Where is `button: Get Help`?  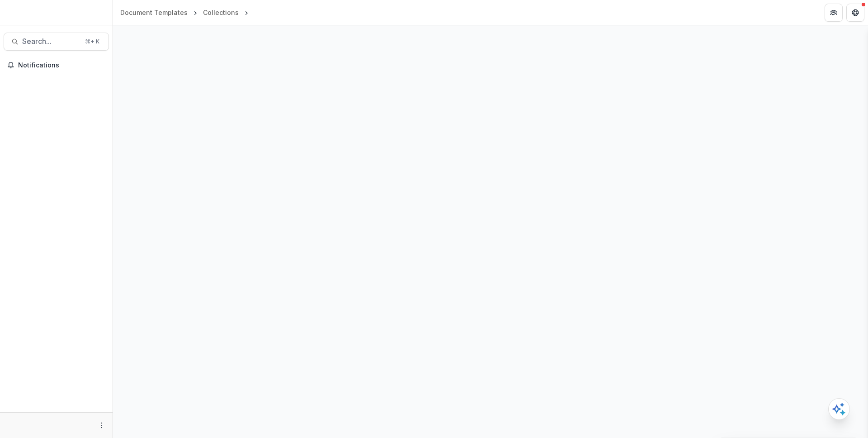
button: Get Help is located at coordinates (855, 13).